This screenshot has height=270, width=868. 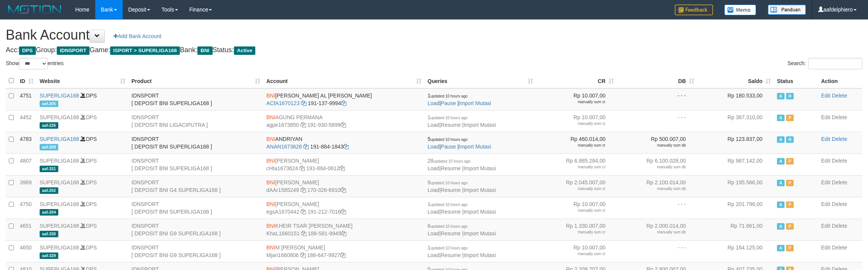 I want to click on td: 4750, so click(x=27, y=208).